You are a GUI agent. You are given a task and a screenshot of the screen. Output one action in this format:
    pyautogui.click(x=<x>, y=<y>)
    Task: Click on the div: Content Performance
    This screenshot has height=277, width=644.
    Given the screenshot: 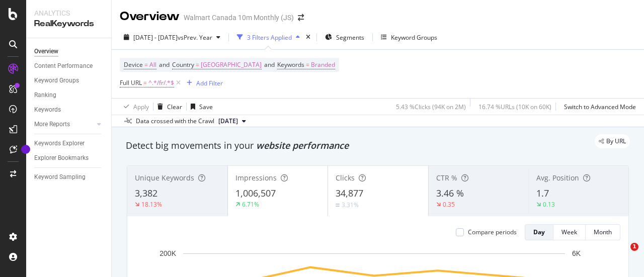 What is the action you would take?
    pyautogui.click(x=64, y=66)
    